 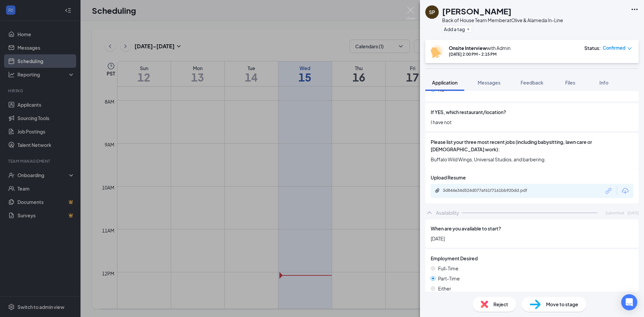 What do you see at coordinates (489, 191) in the screenshot?
I see `div: 3d844e34d524d077af61f7161bb920dd.pdf` at bounding box center [489, 191].